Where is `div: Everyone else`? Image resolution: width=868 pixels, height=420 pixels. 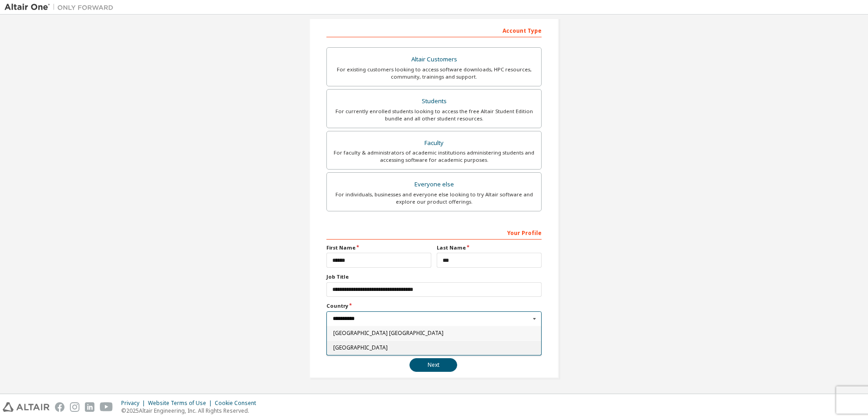 div: Everyone else is located at coordinates (434, 184).